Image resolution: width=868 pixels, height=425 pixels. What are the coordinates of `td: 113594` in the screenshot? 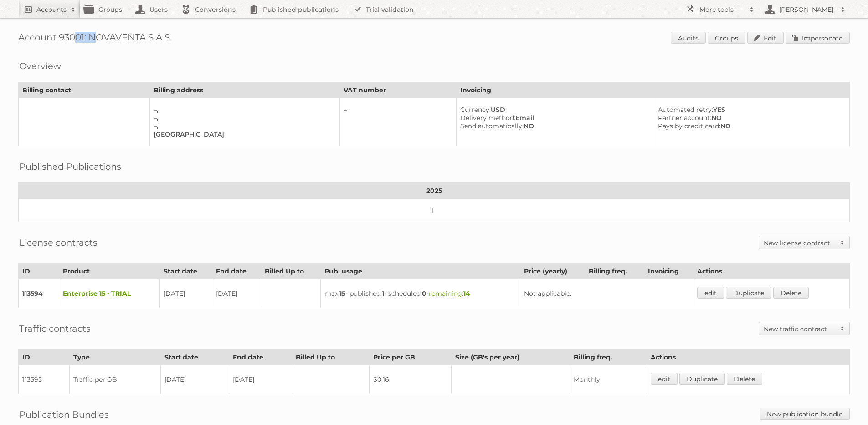 It's located at (39, 294).